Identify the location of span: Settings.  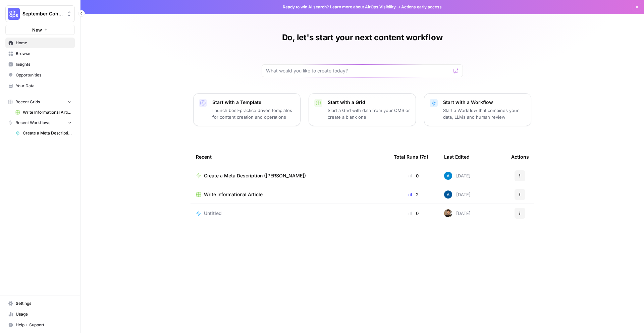
(44, 303).